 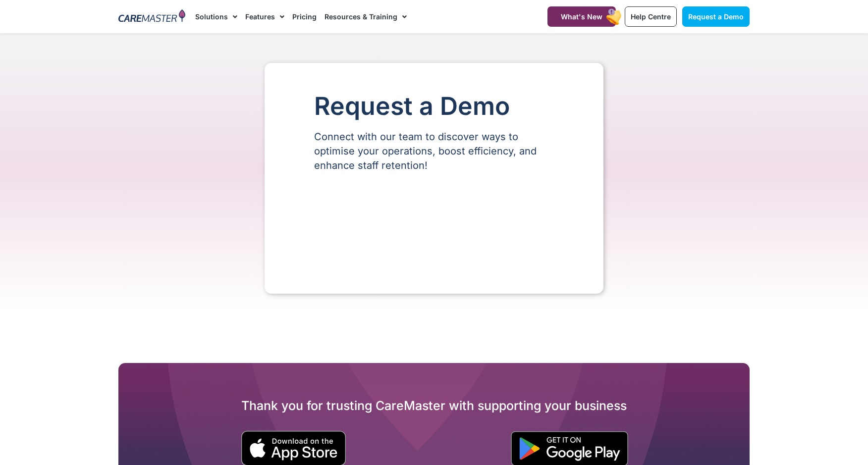 What do you see at coordinates (151, 17) in the screenshot?
I see `img: CareMaster Logo` at bounding box center [151, 17].